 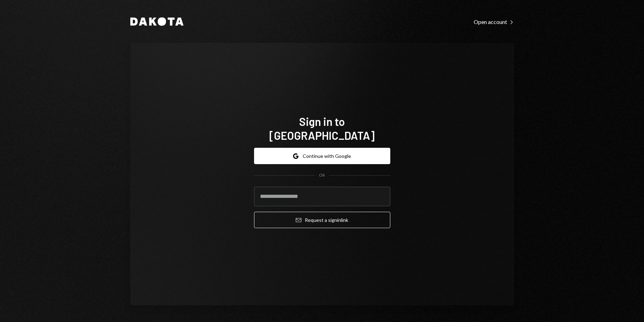 I want to click on div: Open account, so click(x=494, y=22).